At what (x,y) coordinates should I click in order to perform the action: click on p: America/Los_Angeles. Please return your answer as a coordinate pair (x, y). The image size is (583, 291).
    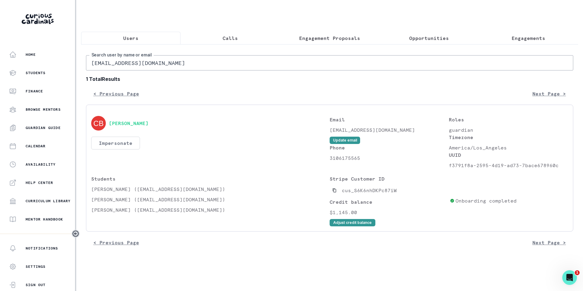
    Looking at the image, I should click on (509, 148).